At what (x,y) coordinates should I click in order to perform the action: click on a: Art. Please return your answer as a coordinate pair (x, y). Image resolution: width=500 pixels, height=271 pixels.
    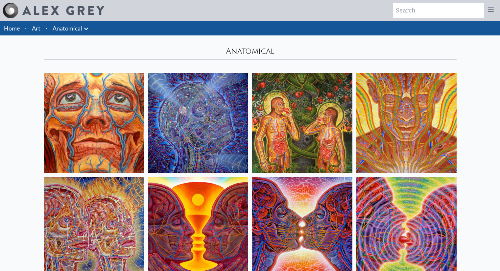
    Looking at the image, I should click on (36, 28).